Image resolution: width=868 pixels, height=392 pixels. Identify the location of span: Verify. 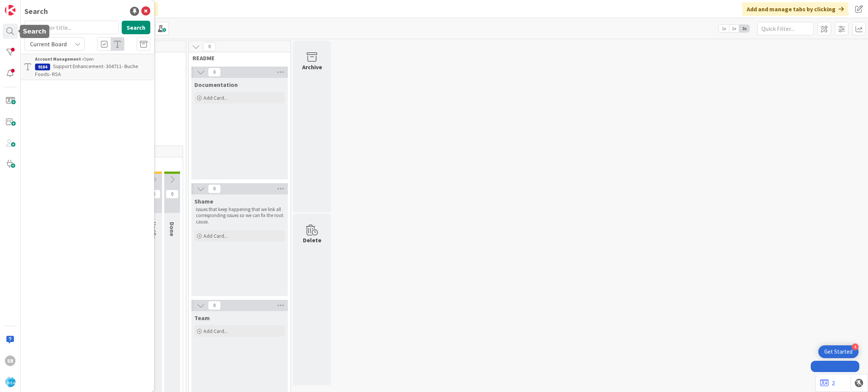
(154, 230).